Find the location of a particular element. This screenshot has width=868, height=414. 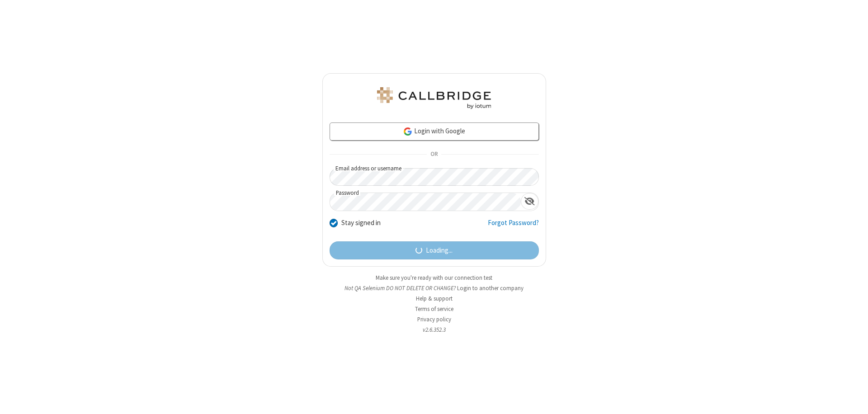

input: Email address or username is located at coordinates (434, 176).